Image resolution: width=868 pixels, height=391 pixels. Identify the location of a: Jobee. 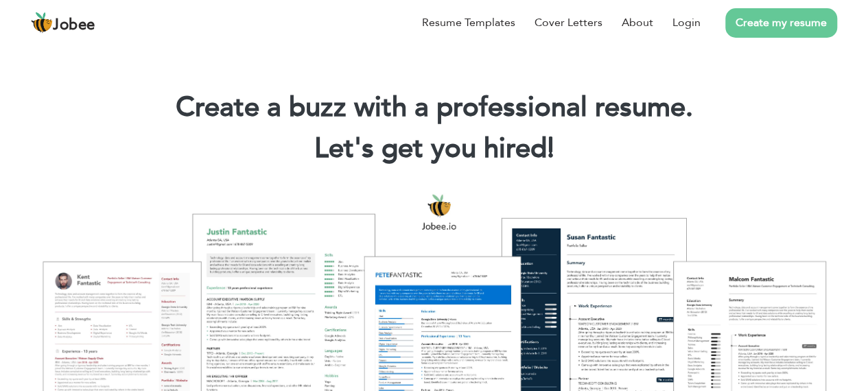
(63, 22).